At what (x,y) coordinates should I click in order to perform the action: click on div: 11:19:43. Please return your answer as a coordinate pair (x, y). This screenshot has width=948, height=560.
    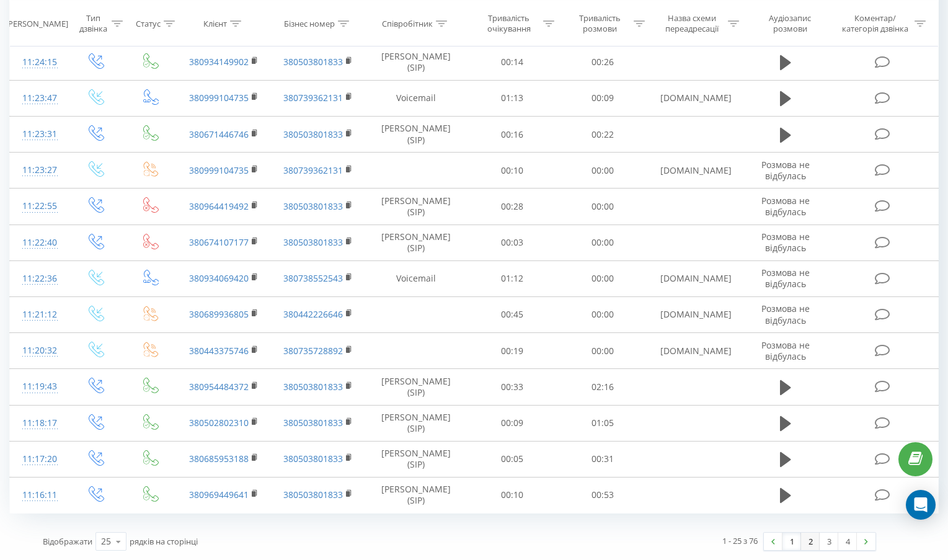
    Looking at the image, I should click on (39, 386).